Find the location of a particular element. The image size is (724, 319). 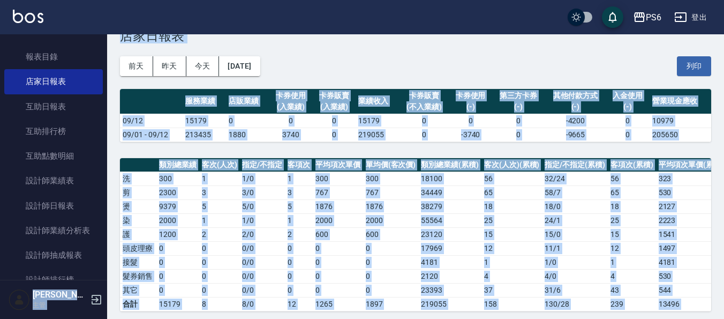

td: 5 is located at coordinates (299, 206).